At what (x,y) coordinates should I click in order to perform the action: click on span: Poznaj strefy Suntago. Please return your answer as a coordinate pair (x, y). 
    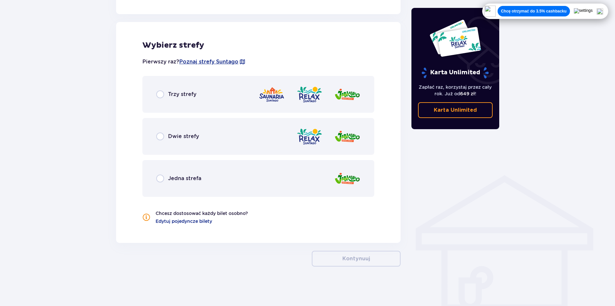
    Looking at the image, I should click on (209, 62).